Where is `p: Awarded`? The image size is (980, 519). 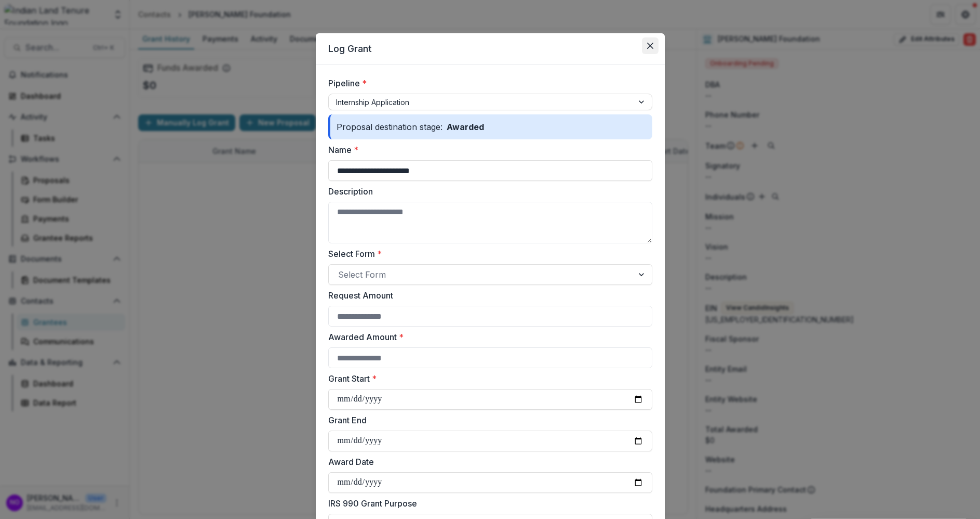 p: Awarded is located at coordinates (465, 127).